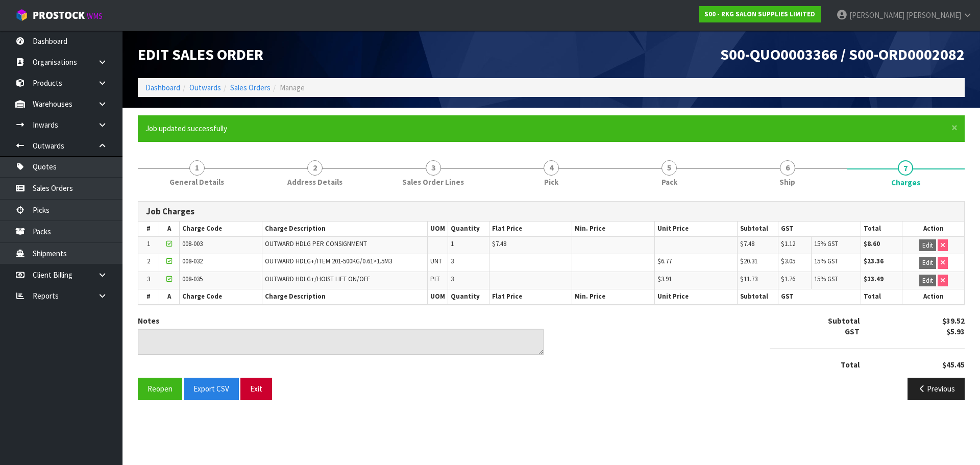 The image size is (980, 465). I want to click on span: 7, so click(906, 168).